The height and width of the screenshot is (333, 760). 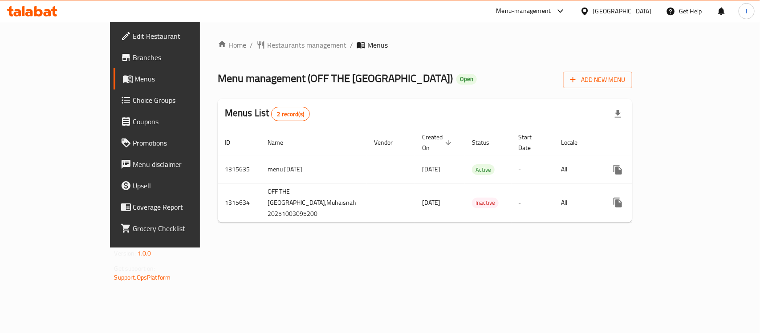 I want to click on span: Vendor, so click(x=389, y=142).